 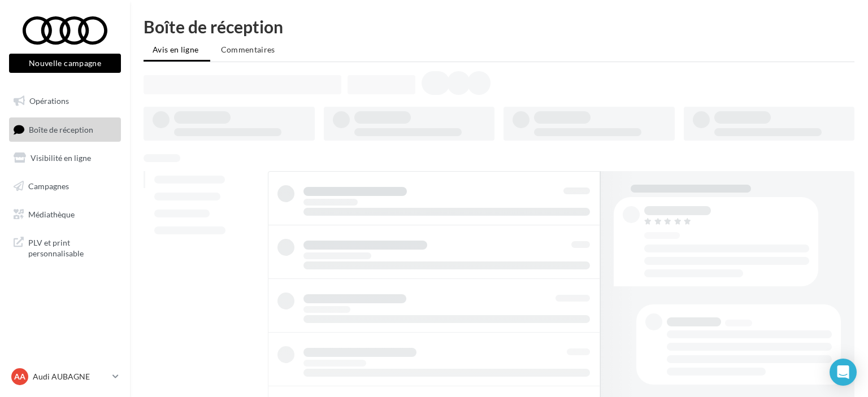 I want to click on span: PLV et print personnalisable, so click(x=72, y=247).